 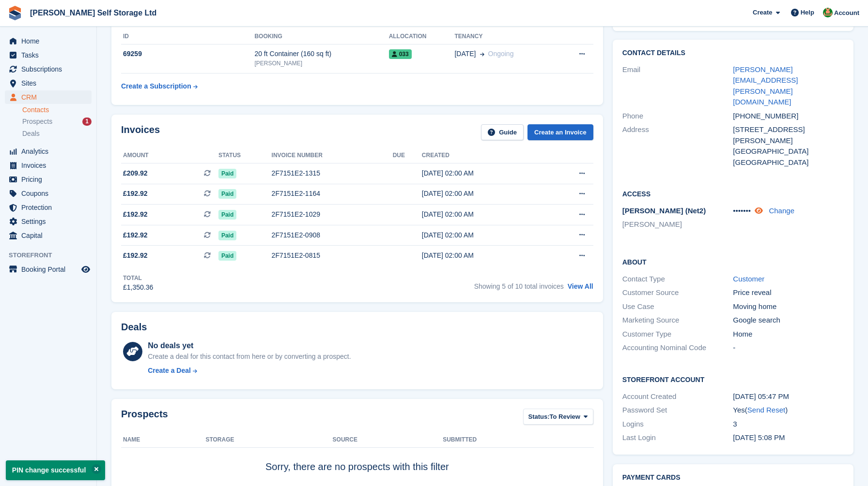 What do you see at coordinates (483, 156) in the screenshot?
I see `th: Created` at bounding box center [483, 156].